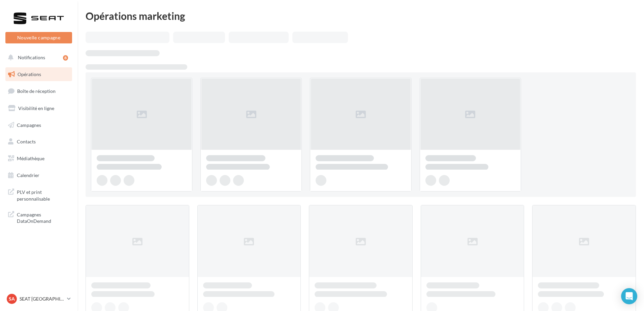 Image resolution: width=644 pixels, height=311 pixels. Describe the element at coordinates (36, 108) in the screenshot. I see `span: Visibilité en ligne` at that location.